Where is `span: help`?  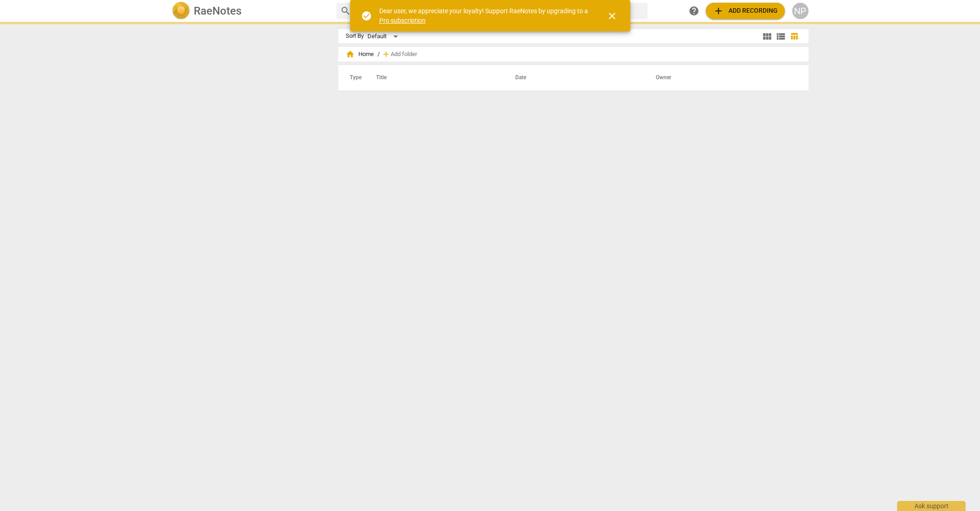
span: help is located at coordinates (694, 11).